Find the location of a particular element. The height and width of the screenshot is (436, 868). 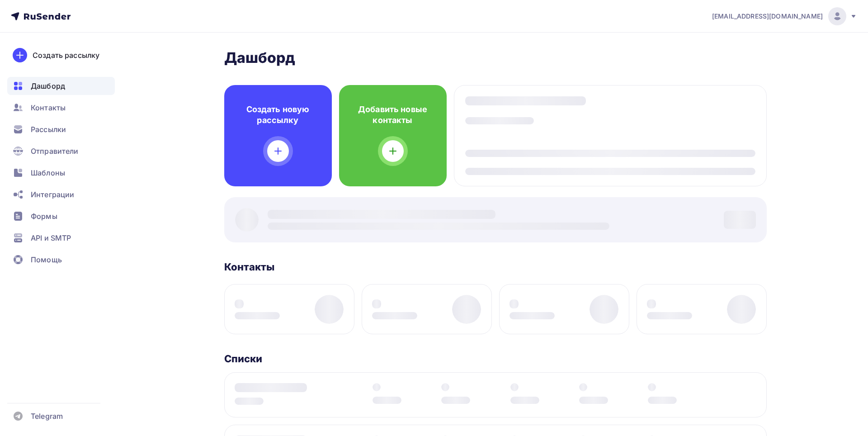

span: Telegram is located at coordinates (47, 416).